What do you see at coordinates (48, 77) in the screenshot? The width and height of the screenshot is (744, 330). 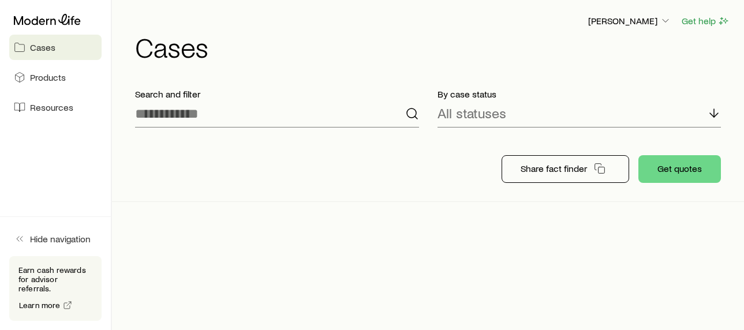 I see `span: Products` at bounding box center [48, 77].